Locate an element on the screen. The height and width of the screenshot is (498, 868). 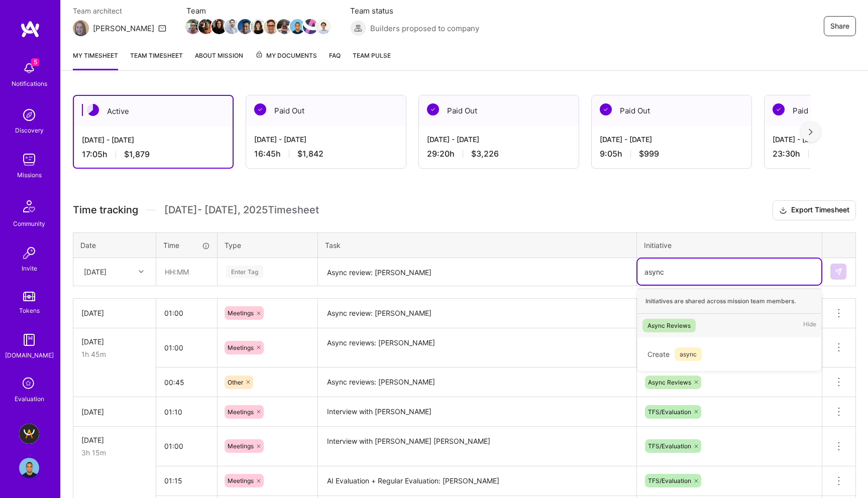
img: Builders proposed to company is located at coordinates (358, 28).